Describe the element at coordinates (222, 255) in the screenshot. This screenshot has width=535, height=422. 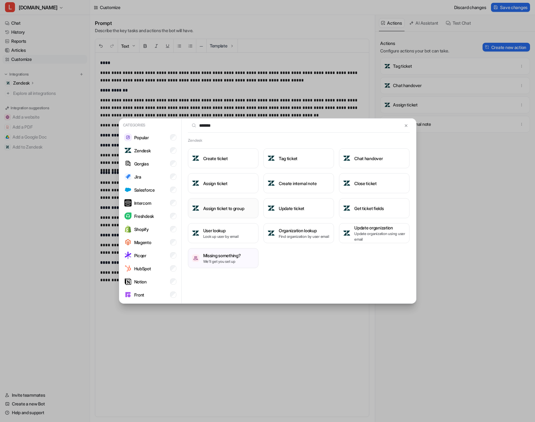
I see `h3: Missing something?` at that location.